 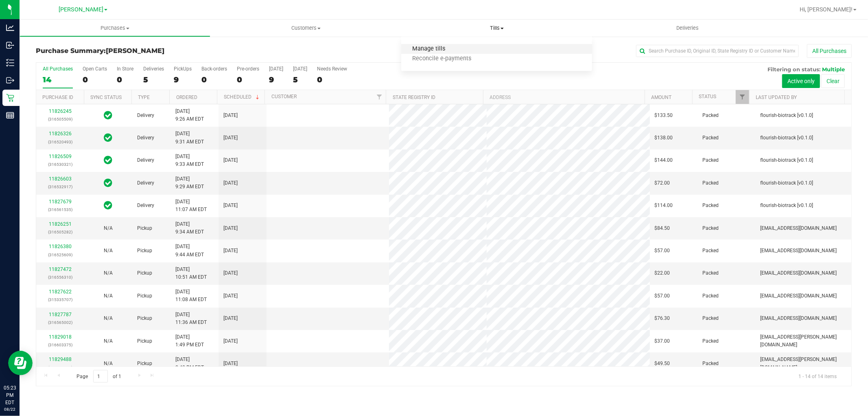 I want to click on div: 14, so click(x=58, y=80).